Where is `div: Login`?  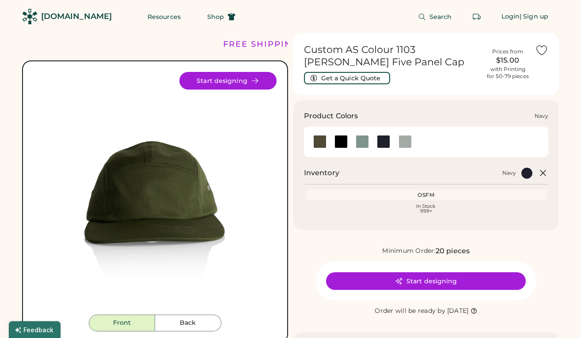
div: Login is located at coordinates (511, 17).